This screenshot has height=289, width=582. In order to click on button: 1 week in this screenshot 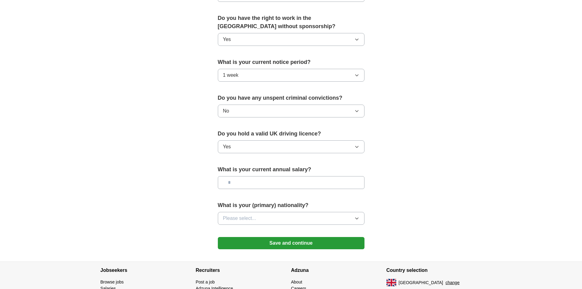, I will do `click(291, 75)`.